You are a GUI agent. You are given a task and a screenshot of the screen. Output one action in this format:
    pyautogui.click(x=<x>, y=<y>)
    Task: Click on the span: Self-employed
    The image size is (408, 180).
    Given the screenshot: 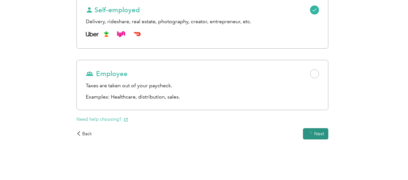 What is the action you would take?
    pyautogui.click(x=113, y=10)
    